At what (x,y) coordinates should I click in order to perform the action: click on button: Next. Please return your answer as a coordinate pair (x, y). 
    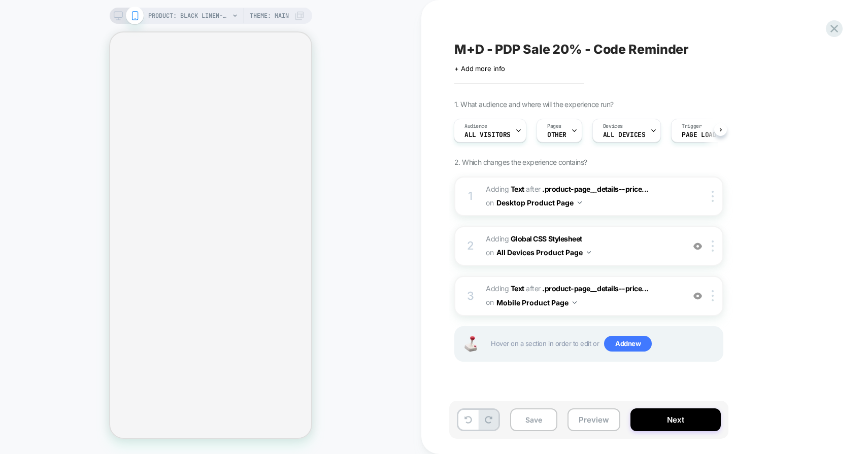
    Looking at the image, I should click on (675, 419).